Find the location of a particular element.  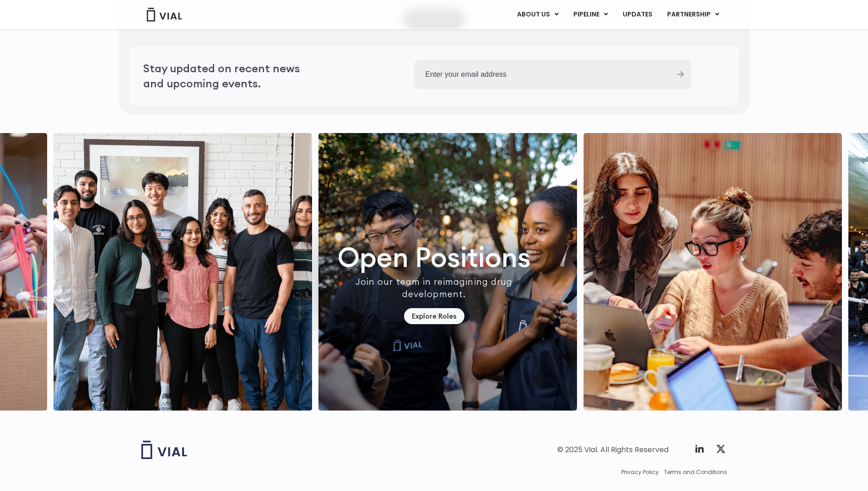

a: PARTNERSHIPMenu Toggle is located at coordinates (693, 15).